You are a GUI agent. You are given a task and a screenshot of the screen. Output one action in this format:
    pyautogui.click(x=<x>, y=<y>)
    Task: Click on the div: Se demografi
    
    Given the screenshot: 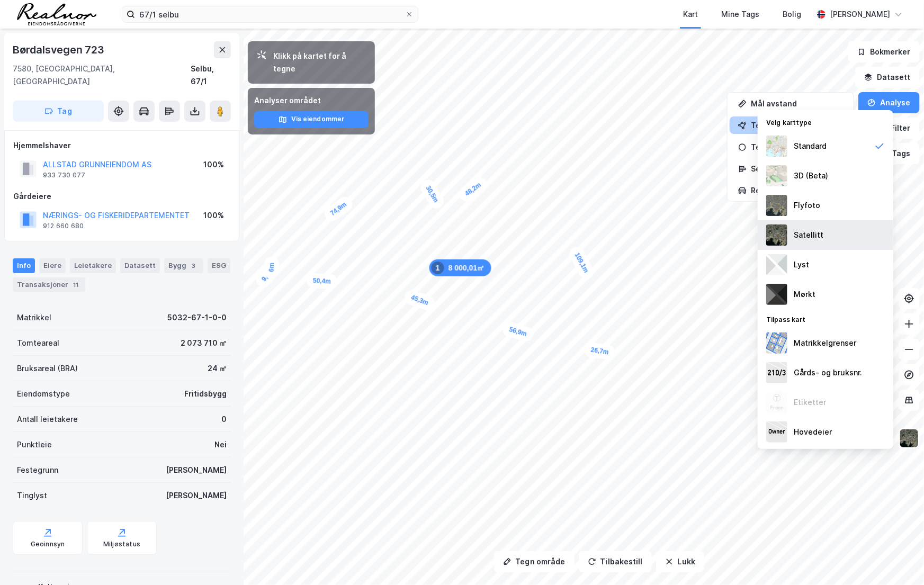 What is the action you would take?
    pyautogui.click(x=797, y=168)
    